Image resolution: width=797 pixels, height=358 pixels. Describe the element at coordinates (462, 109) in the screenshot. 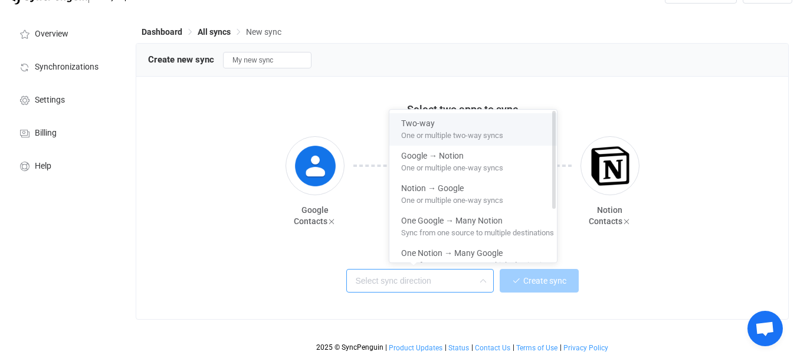

I see `span: Select two apps to sync` at that location.